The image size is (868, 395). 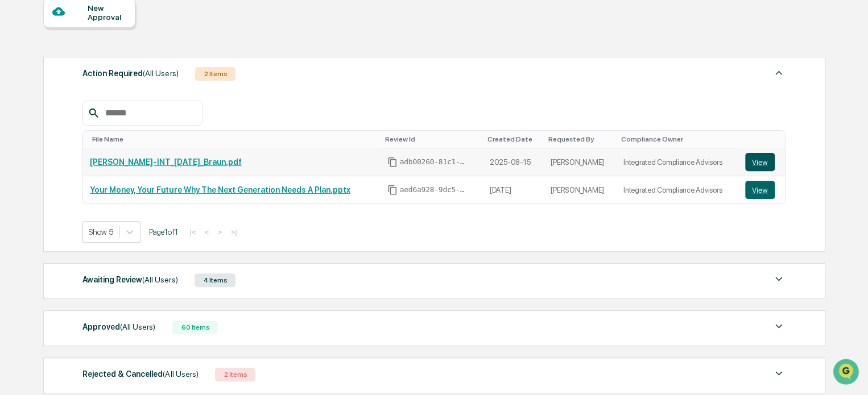 What do you see at coordinates (41, 171) in the screenshot?
I see `a: 🔎Data Lookup` at bounding box center [41, 171].